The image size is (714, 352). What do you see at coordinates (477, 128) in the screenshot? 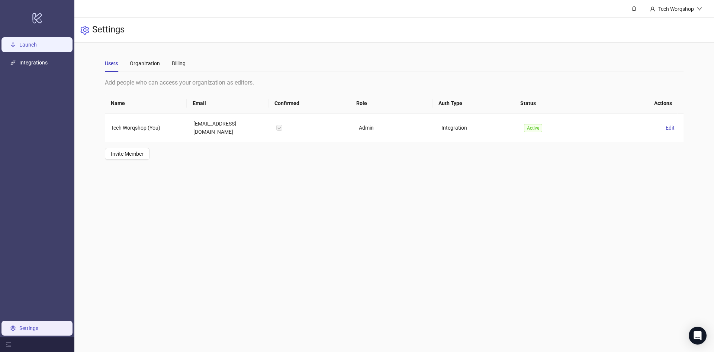
I see `td: Integration` at bounding box center [477, 128].